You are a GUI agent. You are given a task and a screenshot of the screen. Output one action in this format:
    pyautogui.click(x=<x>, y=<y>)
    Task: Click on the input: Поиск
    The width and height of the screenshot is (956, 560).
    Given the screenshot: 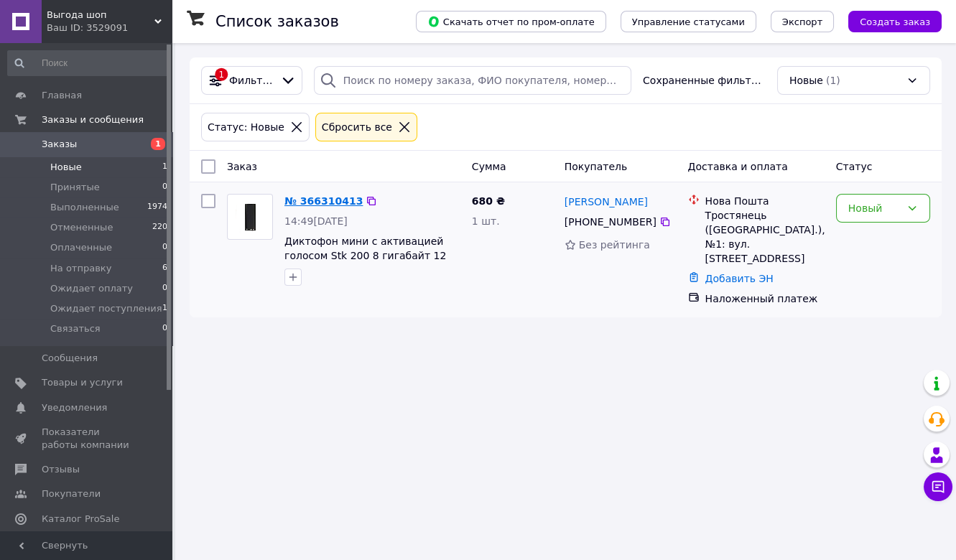 What is the action you would take?
    pyautogui.click(x=87, y=63)
    